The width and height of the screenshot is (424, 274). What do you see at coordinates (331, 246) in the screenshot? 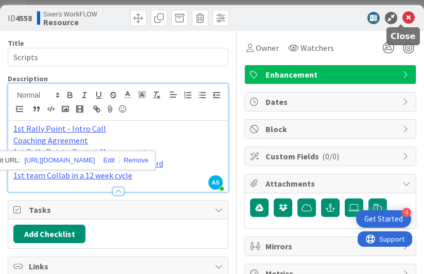
I see `span: Mirrors` at bounding box center [331, 246].